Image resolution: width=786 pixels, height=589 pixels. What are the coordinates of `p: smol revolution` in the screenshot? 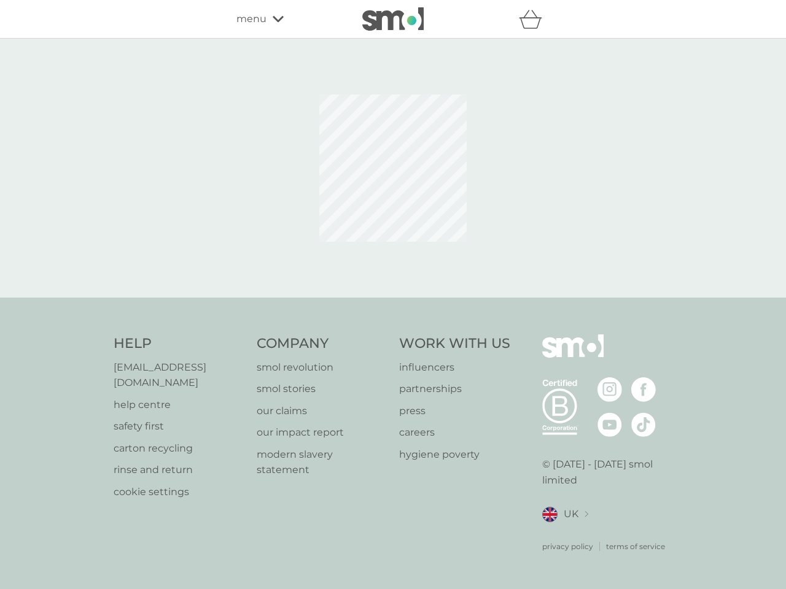 It's located at (322, 368).